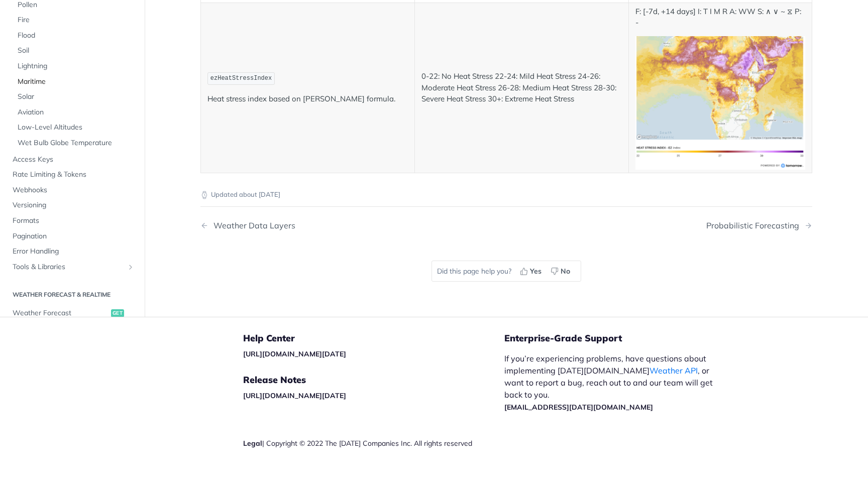 Image resolution: width=868 pixels, height=498 pixels. What do you see at coordinates (75, 128) in the screenshot?
I see `a: Low-Level Altitudes` at bounding box center [75, 128].